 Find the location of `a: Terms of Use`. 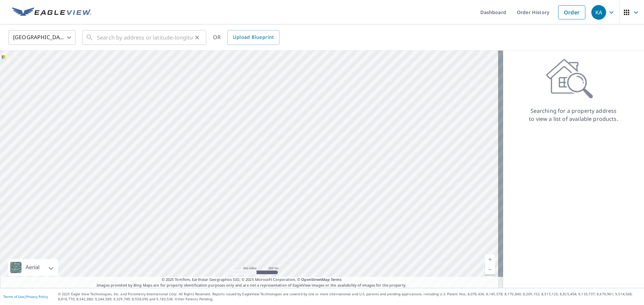

a: Terms of Use is located at coordinates (14, 297).